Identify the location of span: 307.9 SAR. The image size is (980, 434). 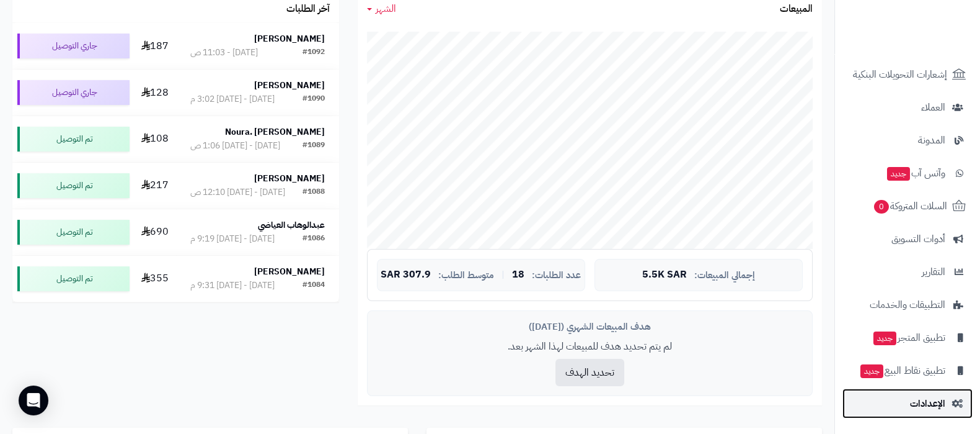
(406, 275).